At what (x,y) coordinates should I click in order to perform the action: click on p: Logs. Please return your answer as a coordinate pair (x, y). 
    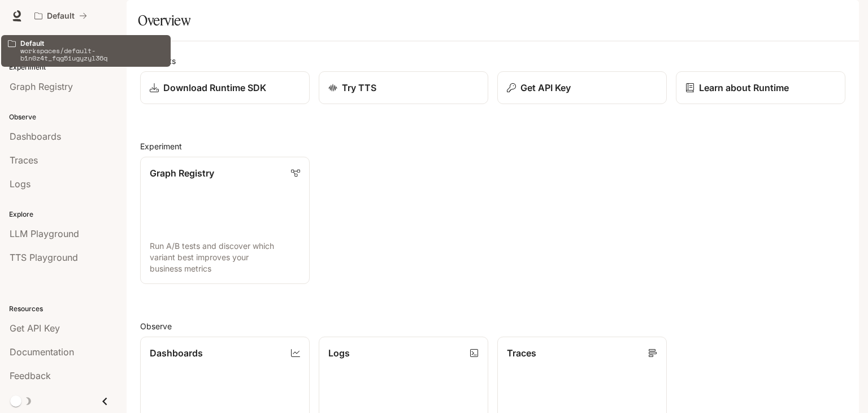
    Looking at the image, I should click on (339, 353).